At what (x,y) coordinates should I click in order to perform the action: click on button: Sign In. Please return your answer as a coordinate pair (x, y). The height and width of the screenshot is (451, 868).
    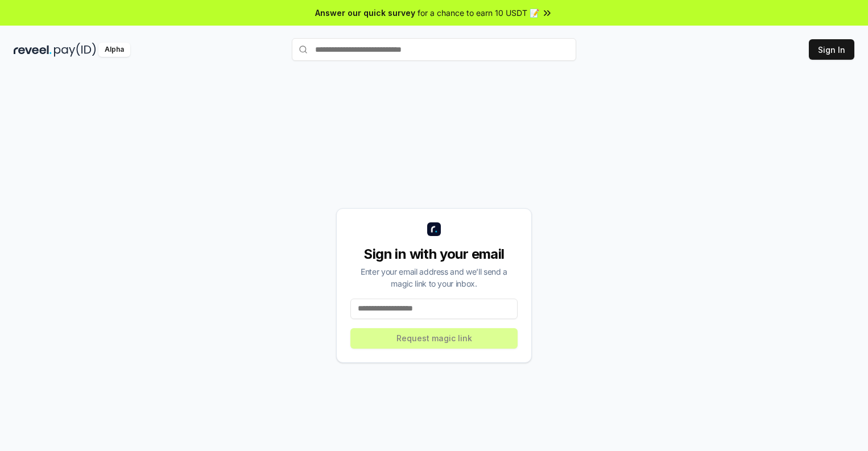
    Looking at the image, I should click on (831, 50).